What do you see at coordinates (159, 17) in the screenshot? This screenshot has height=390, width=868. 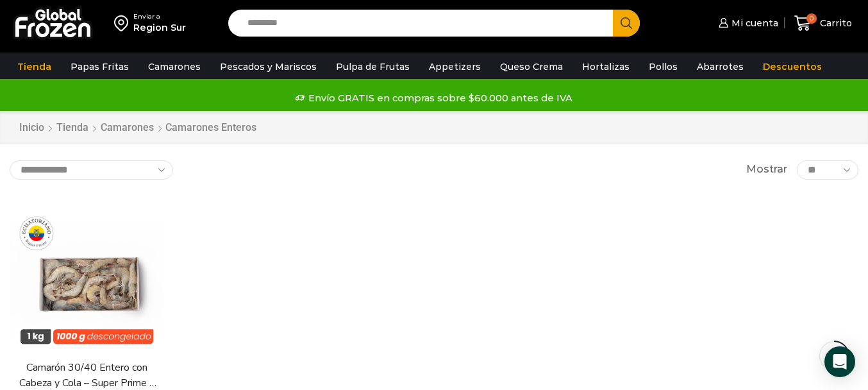 I see `div: Enviar a` at bounding box center [159, 17].